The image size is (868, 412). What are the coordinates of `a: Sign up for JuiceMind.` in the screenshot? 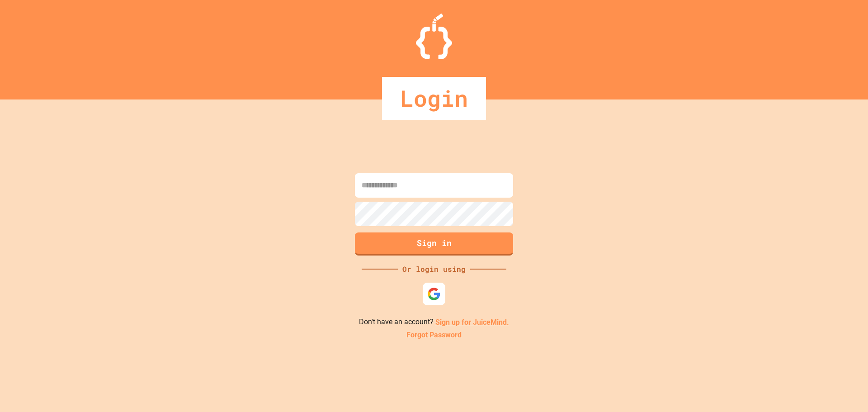 It's located at (472, 321).